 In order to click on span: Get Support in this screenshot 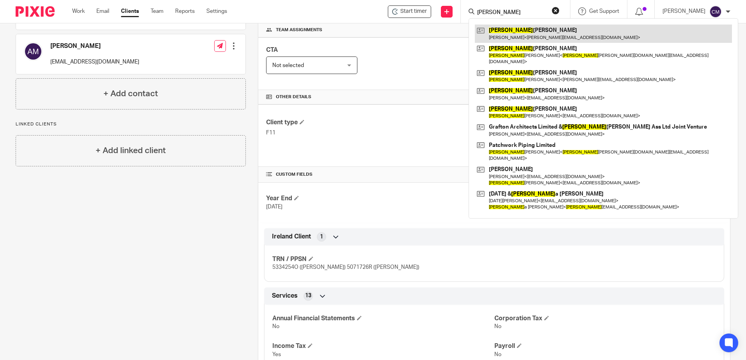, I will do `click(604, 11)`.